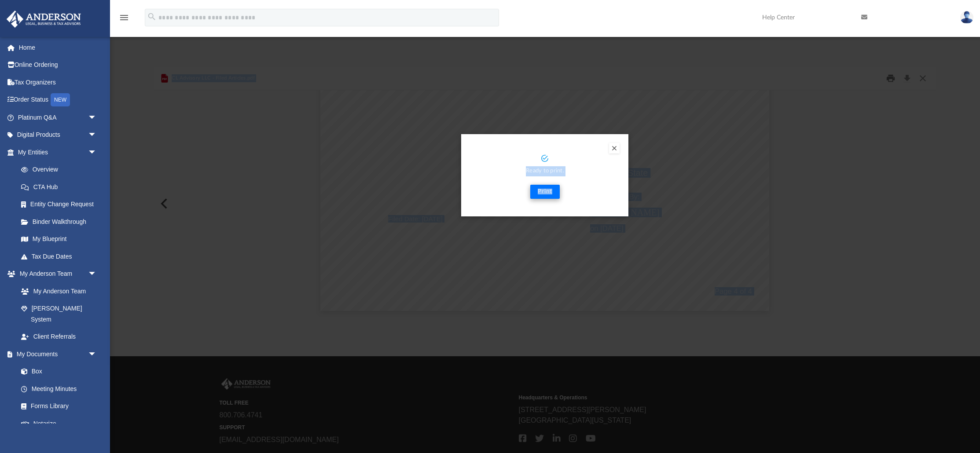 The image size is (980, 453). I want to click on p: Ready to print., so click(545, 171).